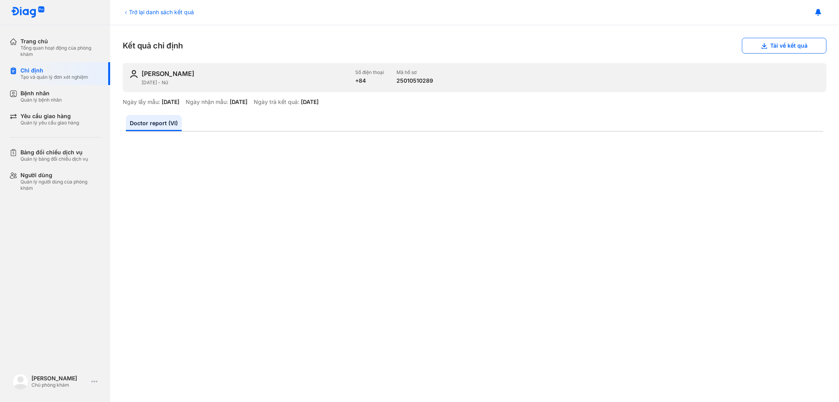 The height and width of the screenshot is (402, 839). Describe the element at coordinates (154, 123) in the screenshot. I see `a: Doctor report (VI)` at that location.